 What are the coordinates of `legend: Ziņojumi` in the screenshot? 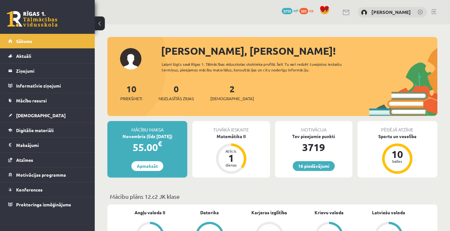 It's located at (51, 71).